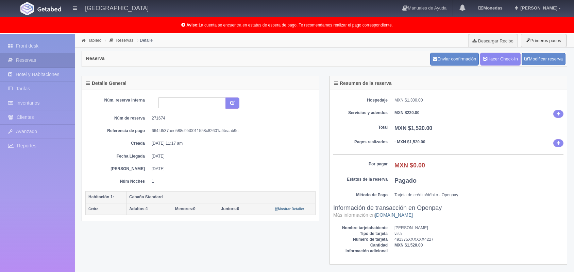  Describe the element at coordinates (118, 131) in the screenshot. I see `dt: Referencia de pago` at that location.